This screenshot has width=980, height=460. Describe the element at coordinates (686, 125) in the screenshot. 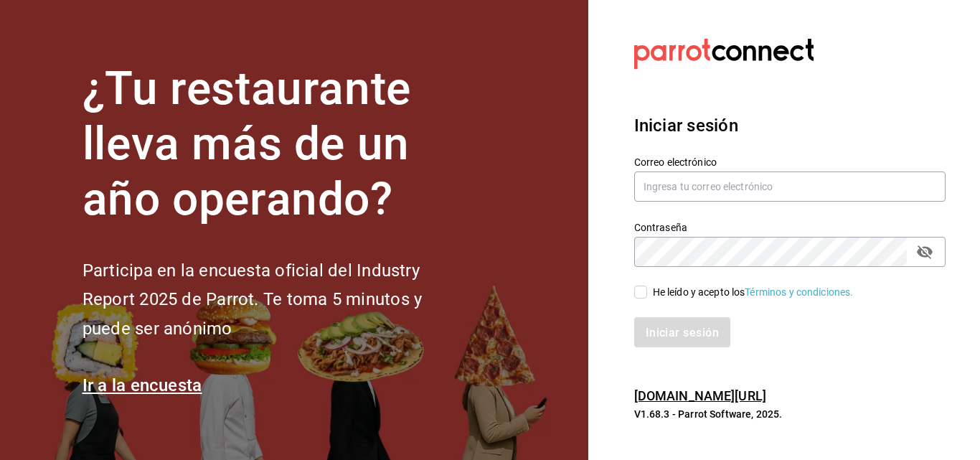

I see `font: Iniciar sesión` at that location.